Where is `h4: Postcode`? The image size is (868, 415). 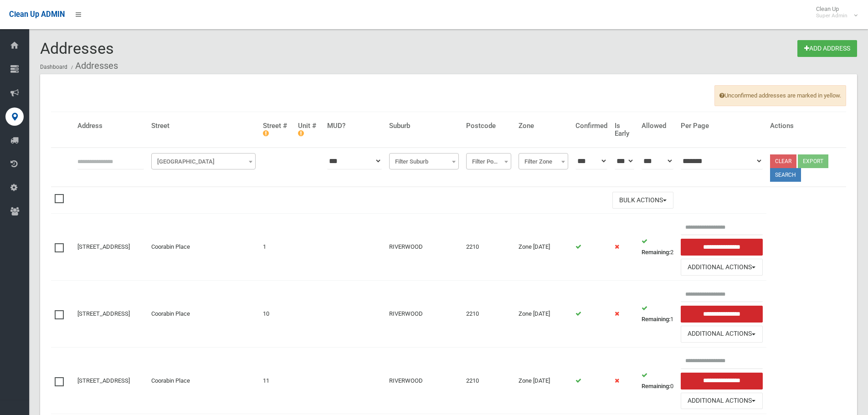
h4: Postcode is located at coordinates (488, 126).